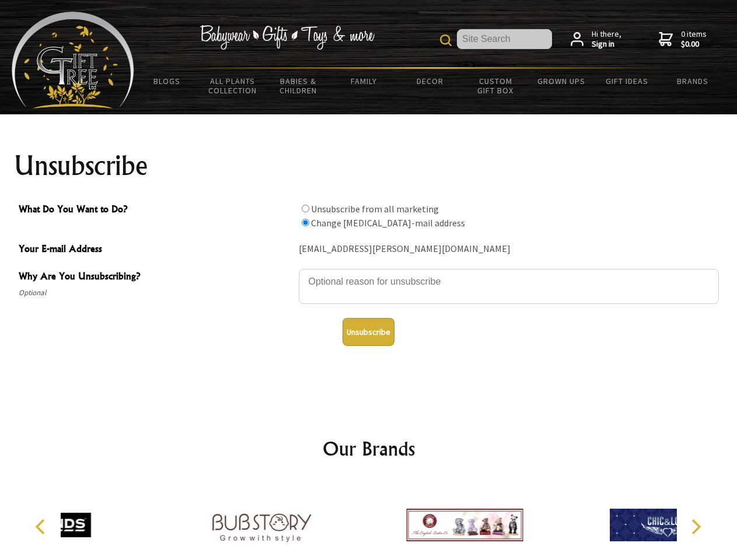 This screenshot has height=560, width=737. What do you see at coordinates (445, 40) in the screenshot?
I see `img: product search` at bounding box center [445, 40].